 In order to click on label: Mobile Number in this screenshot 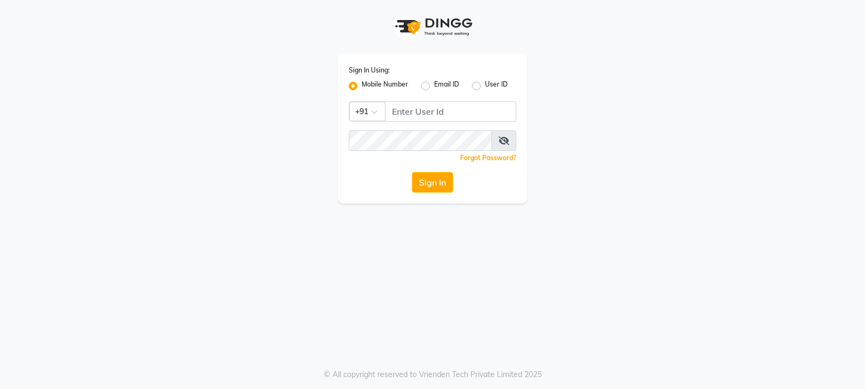, I will do `click(385, 86)`.